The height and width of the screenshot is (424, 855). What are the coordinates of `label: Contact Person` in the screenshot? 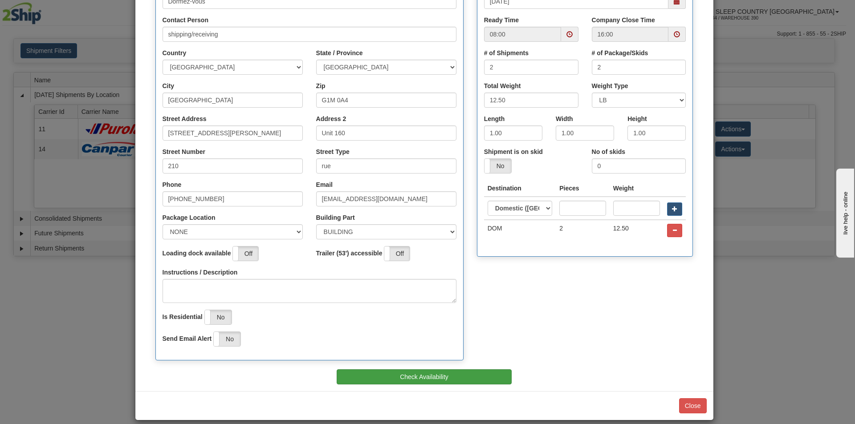 It's located at (185, 20).